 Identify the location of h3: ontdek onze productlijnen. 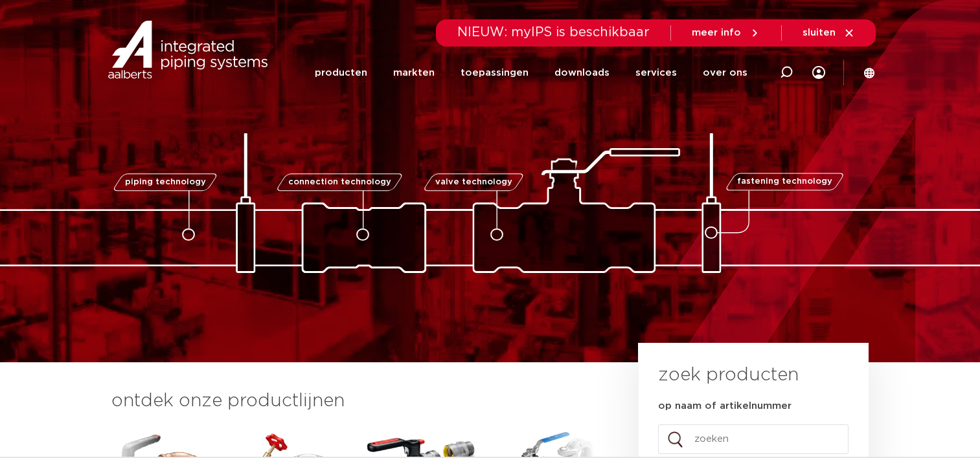
(353, 401).